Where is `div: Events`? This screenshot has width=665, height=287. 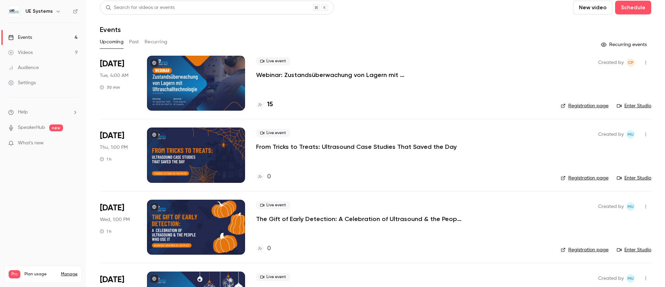
div: Events is located at coordinates (20, 38).